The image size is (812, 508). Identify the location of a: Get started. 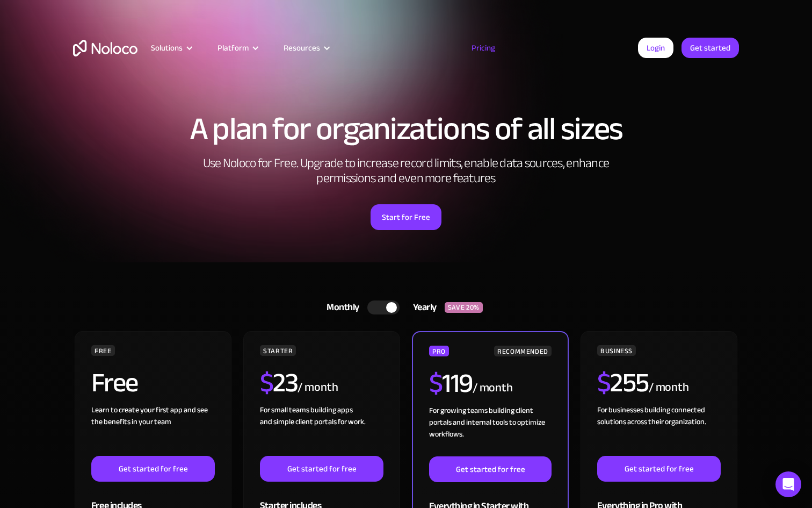
(710, 48).